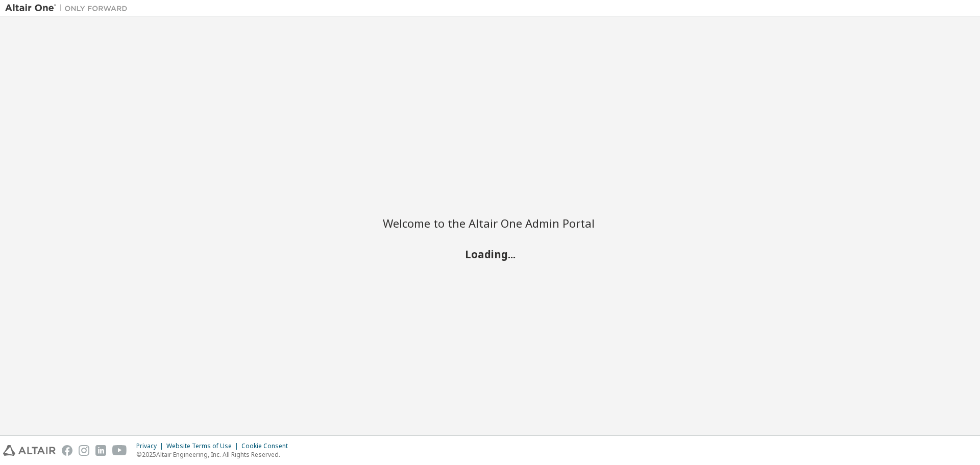  What do you see at coordinates (100, 450) in the screenshot?
I see `img: linkedin.svg` at bounding box center [100, 450].